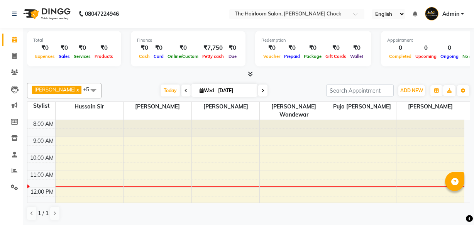  Describe the element at coordinates (183, 56) in the screenshot. I see `span: Online/Custom` at that location.